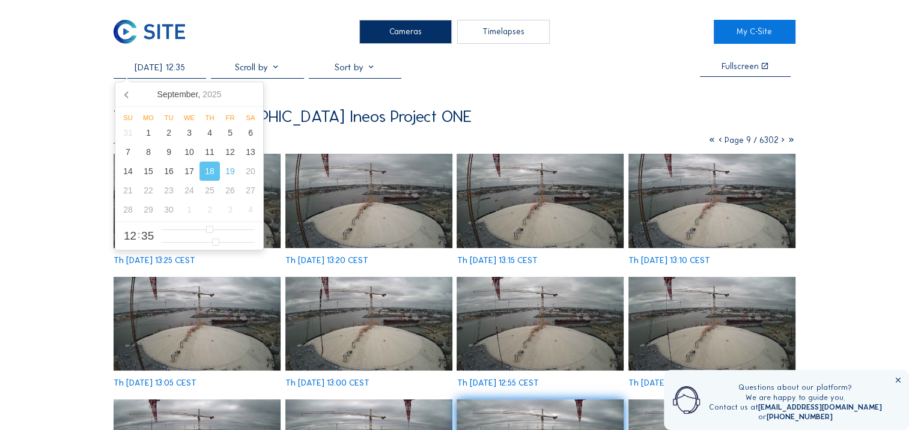 Image resolution: width=909 pixels, height=430 pixels. What do you see at coordinates (130, 235) in the screenshot?
I see `span: 12` at bounding box center [130, 235].